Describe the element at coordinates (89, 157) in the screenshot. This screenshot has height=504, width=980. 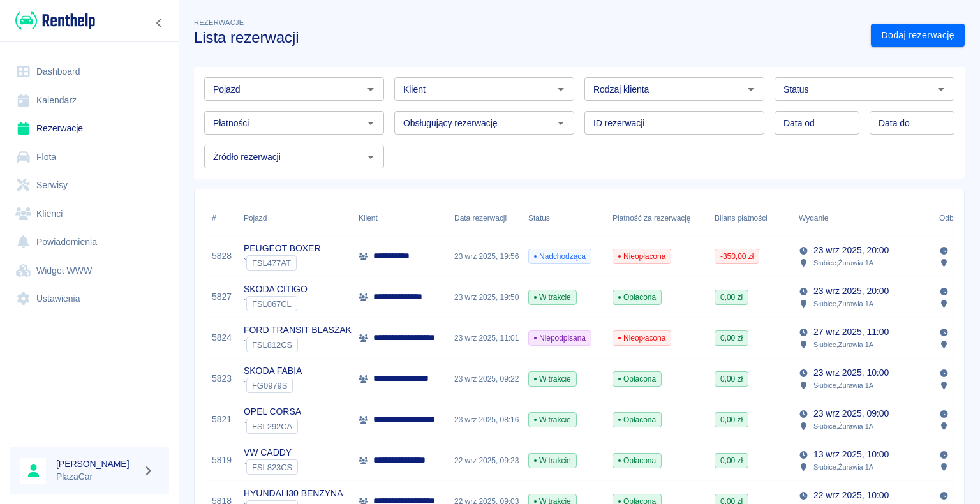
I see `a: Flota` at that location.